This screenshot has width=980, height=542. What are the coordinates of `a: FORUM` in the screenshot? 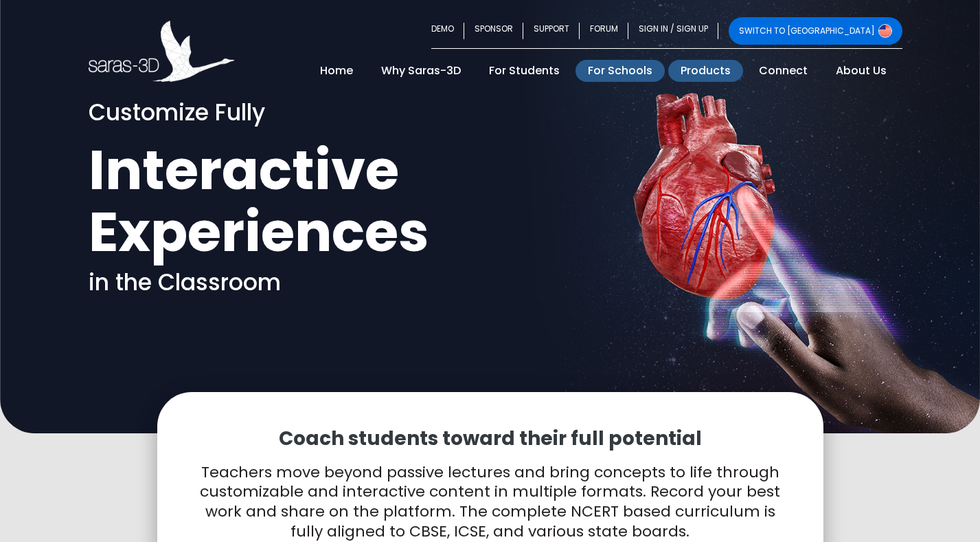 It's located at (604, 31).